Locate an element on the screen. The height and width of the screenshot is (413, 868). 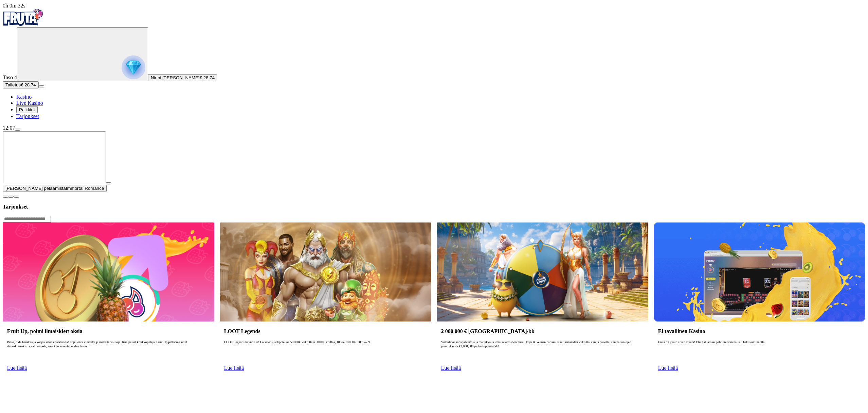
button: fullscreen icon is located at coordinates (16, 196).